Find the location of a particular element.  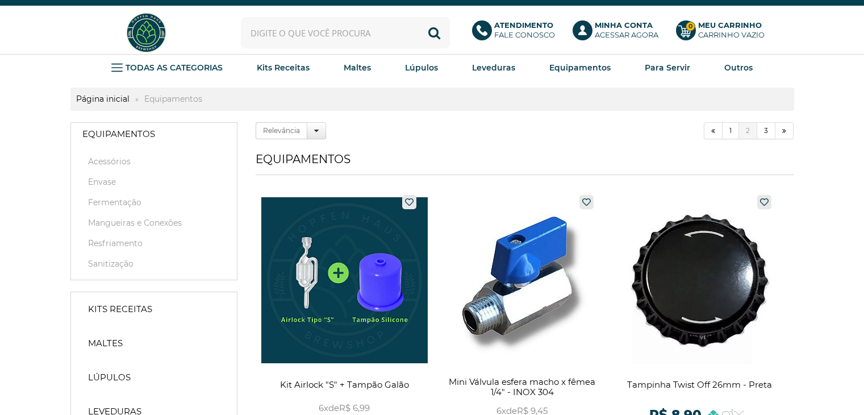

a: 1 is located at coordinates (730, 131).